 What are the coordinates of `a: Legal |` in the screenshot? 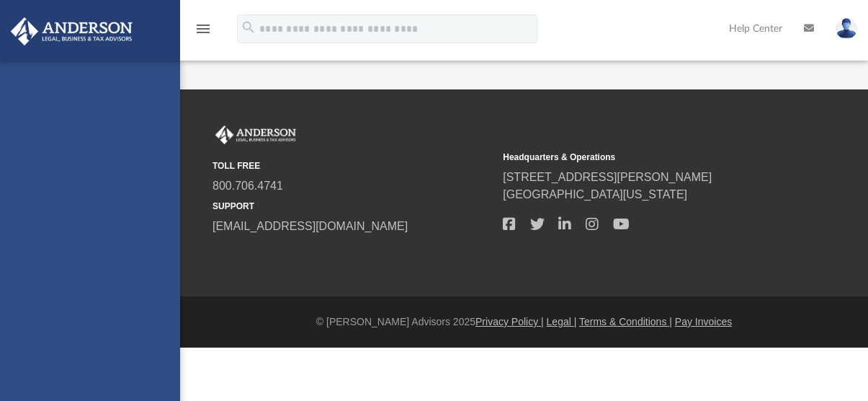 It's located at (562, 322).